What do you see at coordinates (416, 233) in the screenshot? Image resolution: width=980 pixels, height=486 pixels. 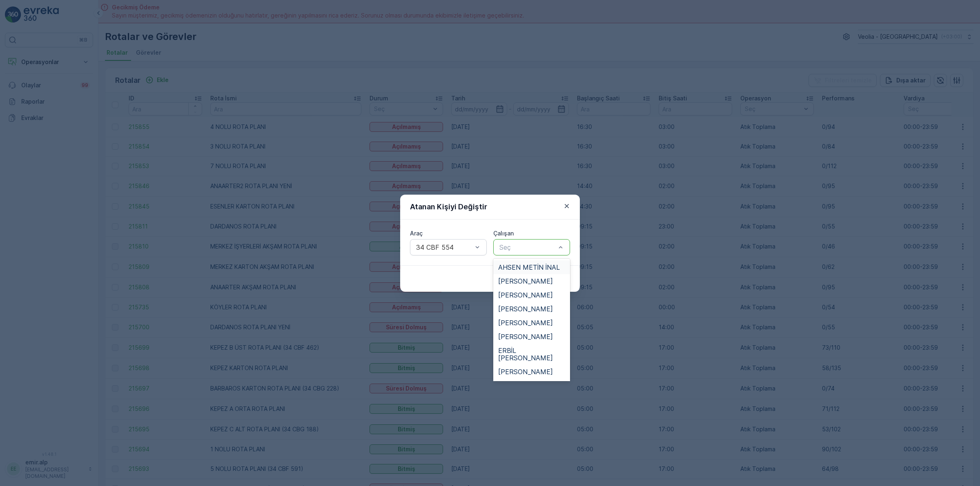 I see `label: Araç` at bounding box center [416, 233].